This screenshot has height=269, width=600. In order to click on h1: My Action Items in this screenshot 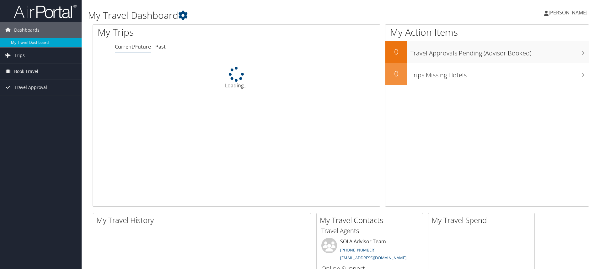, I will do `click(487, 32)`.